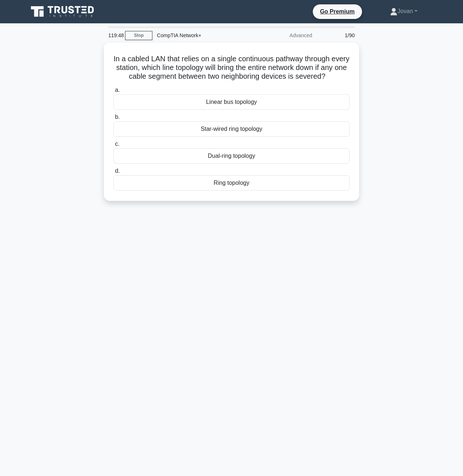  Describe the element at coordinates (337, 11) in the screenshot. I see `a: Go Premium` at that location.